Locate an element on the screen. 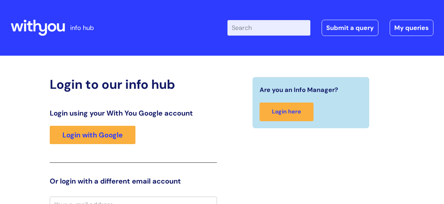 Image resolution: width=444 pixels, height=204 pixels. span: Are you an Info Manager? is located at coordinates (298, 90).